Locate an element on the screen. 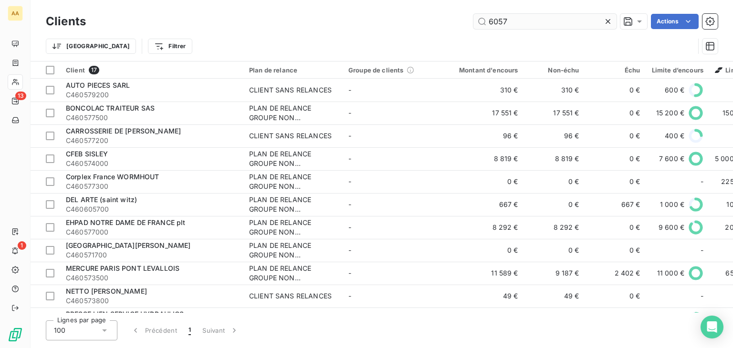 This screenshot has height=348, width=733. span: C460573800 is located at coordinates (152, 301).